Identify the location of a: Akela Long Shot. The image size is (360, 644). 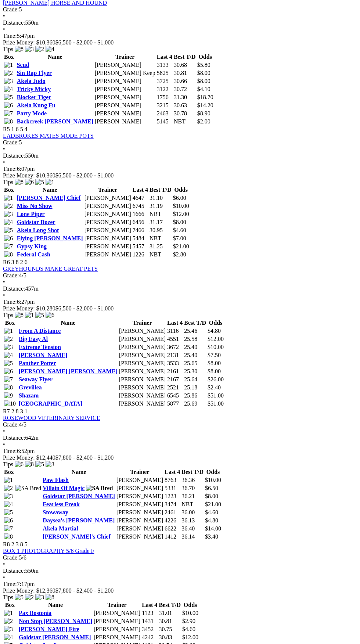
(38, 230).